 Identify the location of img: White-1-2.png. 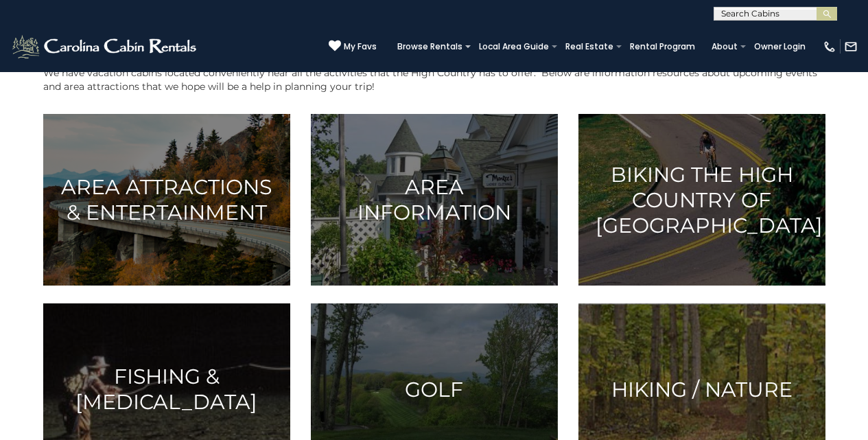
(105, 47).